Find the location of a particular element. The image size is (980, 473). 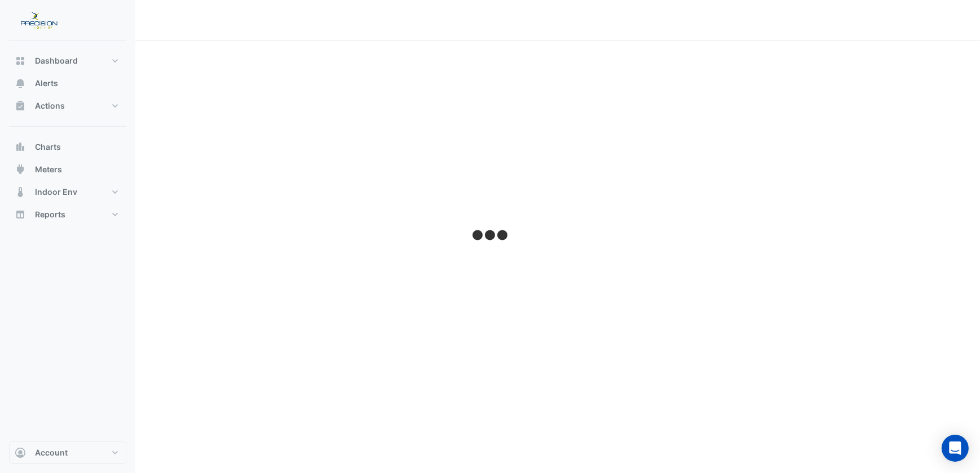

button: Account is located at coordinates (68, 452).